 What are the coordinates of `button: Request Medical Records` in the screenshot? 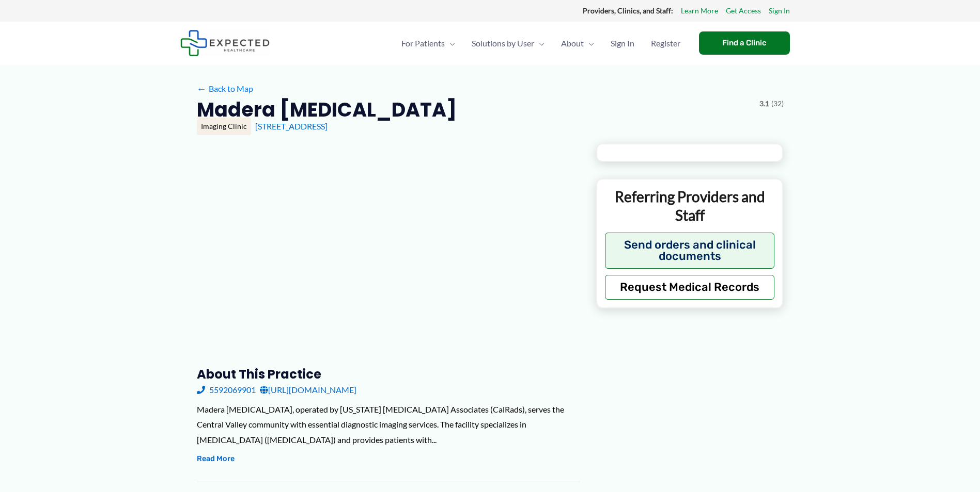 It's located at (689, 288).